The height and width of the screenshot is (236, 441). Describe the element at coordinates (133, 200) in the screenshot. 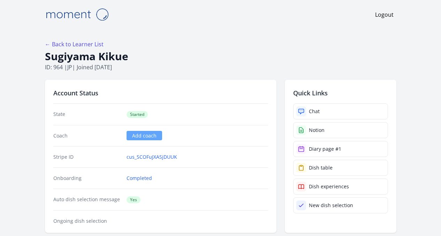

I see `span: Yes` at that location.